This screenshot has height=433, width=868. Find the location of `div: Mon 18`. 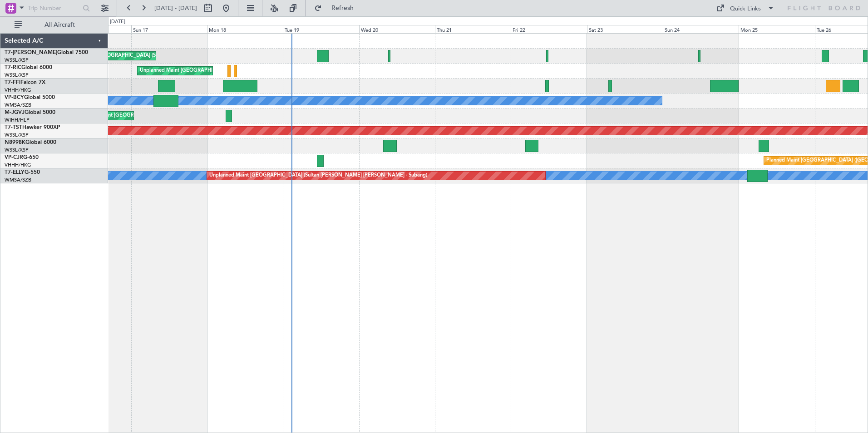

div: Mon 18 is located at coordinates (244, 29).